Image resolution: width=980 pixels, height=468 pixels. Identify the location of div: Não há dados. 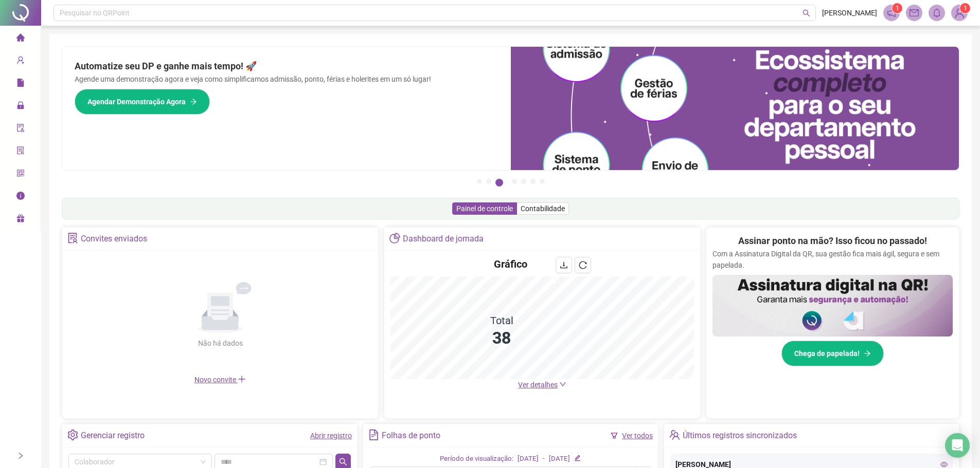
(220, 343).